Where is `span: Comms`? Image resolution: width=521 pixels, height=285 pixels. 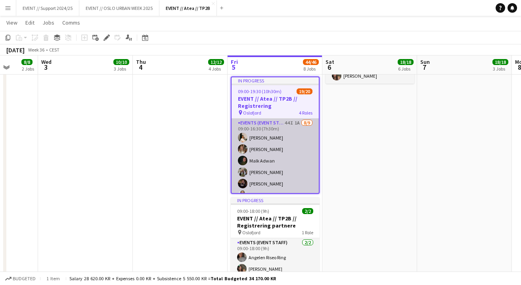
span: Comms is located at coordinates (71, 23).